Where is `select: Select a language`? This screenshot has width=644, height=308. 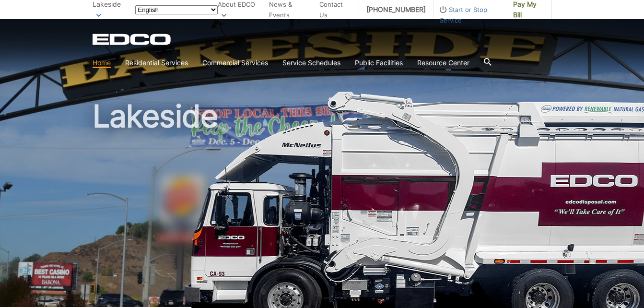 select: Select a language is located at coordinates (176, 10).